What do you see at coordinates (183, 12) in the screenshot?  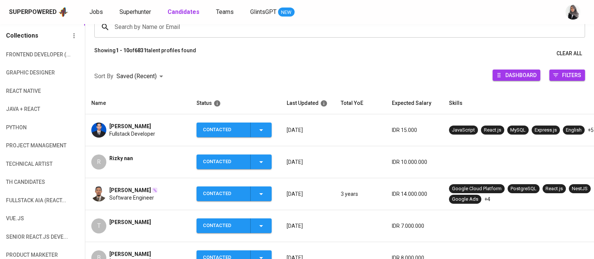 I see `b: Candidates` at bounding box center [183, 12].